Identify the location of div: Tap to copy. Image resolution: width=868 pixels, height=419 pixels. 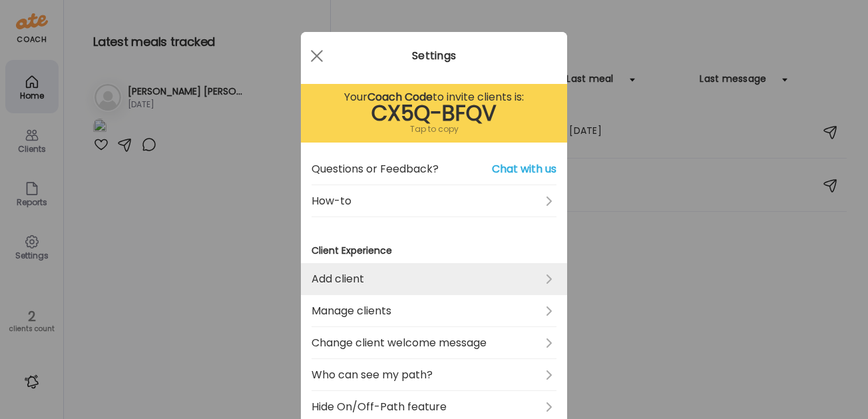
(434, 129).